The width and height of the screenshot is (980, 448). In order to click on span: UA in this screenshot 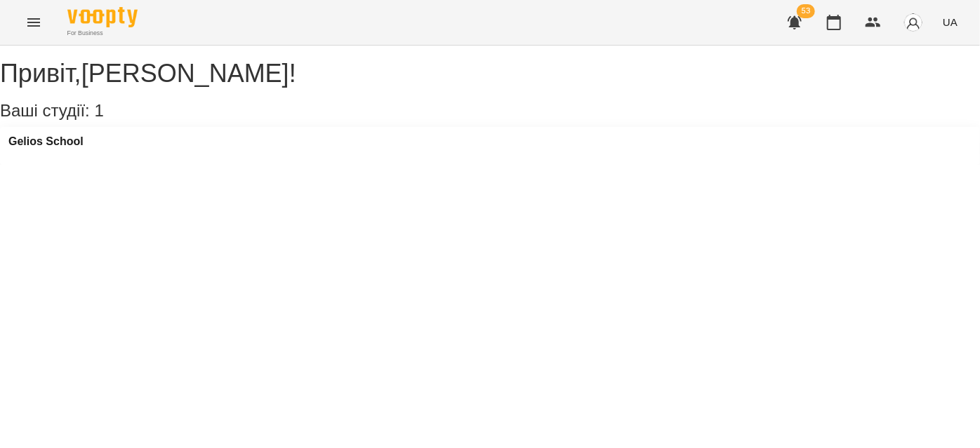, I will do `click(949, 22)`.